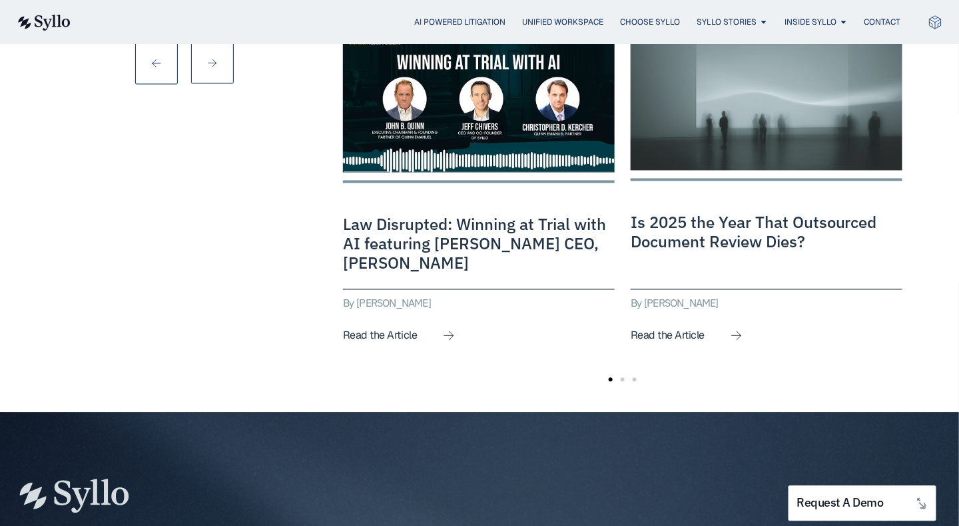  What do you see at coordinates (841, 503) in the screenshot?
I see `span: request a demo` at bounding box center [841, 503].